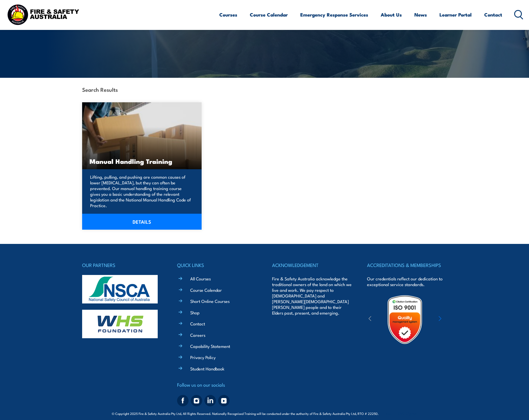  What do you see at coordinates (201, 278) in the screenshot?
I see `a: All Courses` at bounding box center [201, 278].